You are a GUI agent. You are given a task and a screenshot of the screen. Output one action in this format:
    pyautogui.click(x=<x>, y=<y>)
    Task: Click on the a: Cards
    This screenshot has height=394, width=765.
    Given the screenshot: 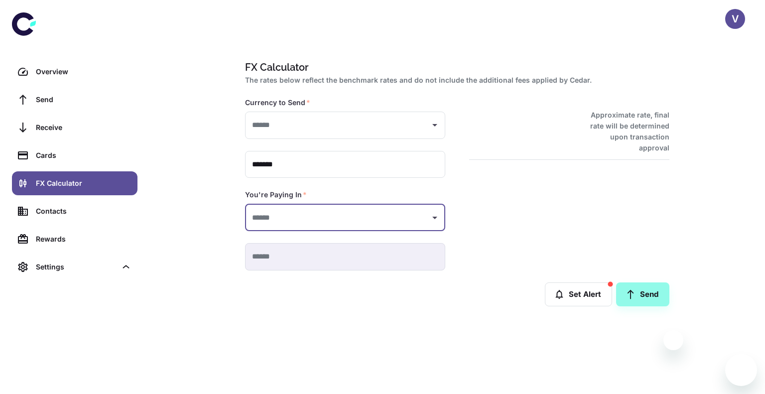 What is the action you would take?
    pyautogui.click(x=75, y=155)
    